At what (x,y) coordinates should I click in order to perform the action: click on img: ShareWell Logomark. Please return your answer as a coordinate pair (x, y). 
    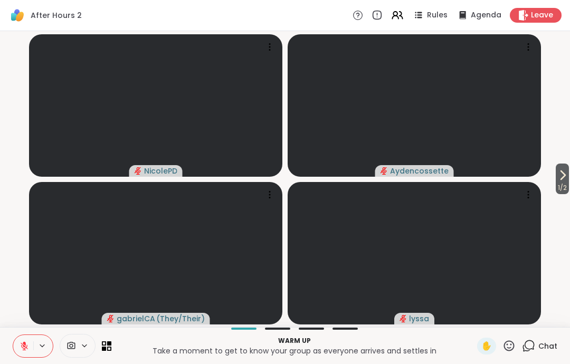
    Looking at the image, I should click on (17, 15).